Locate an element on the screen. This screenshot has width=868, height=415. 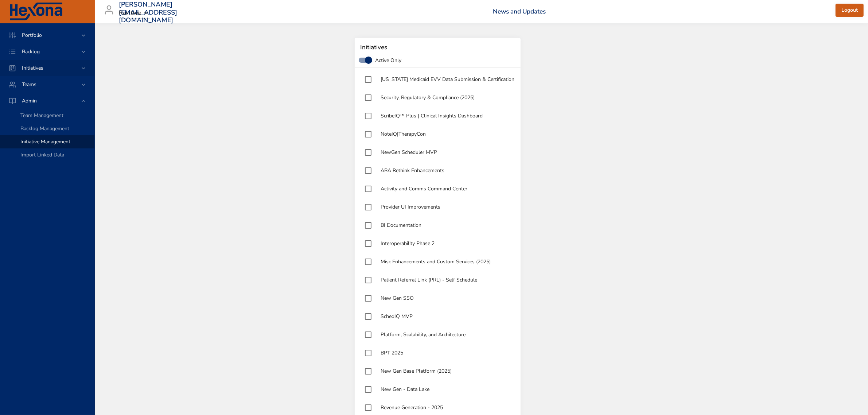
span: Backlog Management is located at coordinates (45, 128).